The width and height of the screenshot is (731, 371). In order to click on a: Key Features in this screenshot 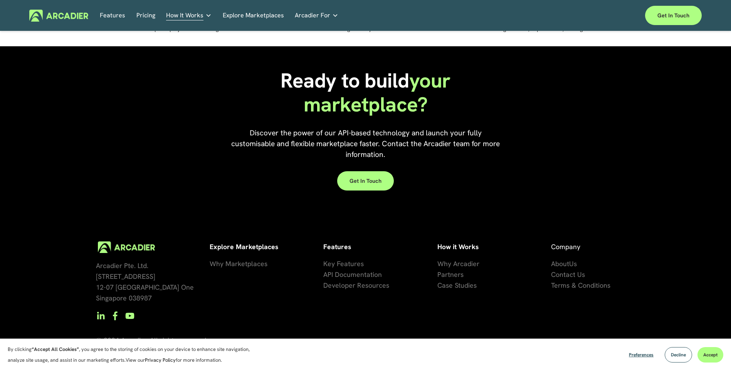, I will do `click(343, 264)`.